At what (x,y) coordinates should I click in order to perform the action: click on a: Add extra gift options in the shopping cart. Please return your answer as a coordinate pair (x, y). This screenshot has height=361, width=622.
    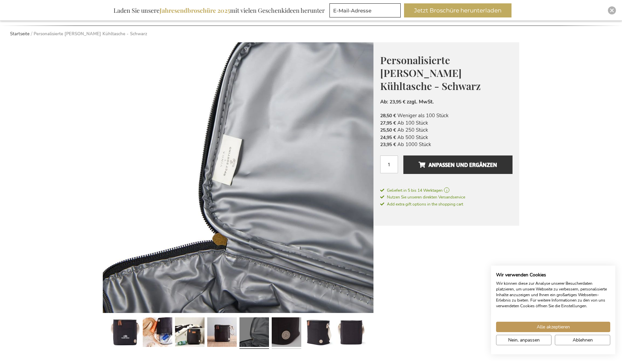
    Looking at the image, I should click on (446, 204).